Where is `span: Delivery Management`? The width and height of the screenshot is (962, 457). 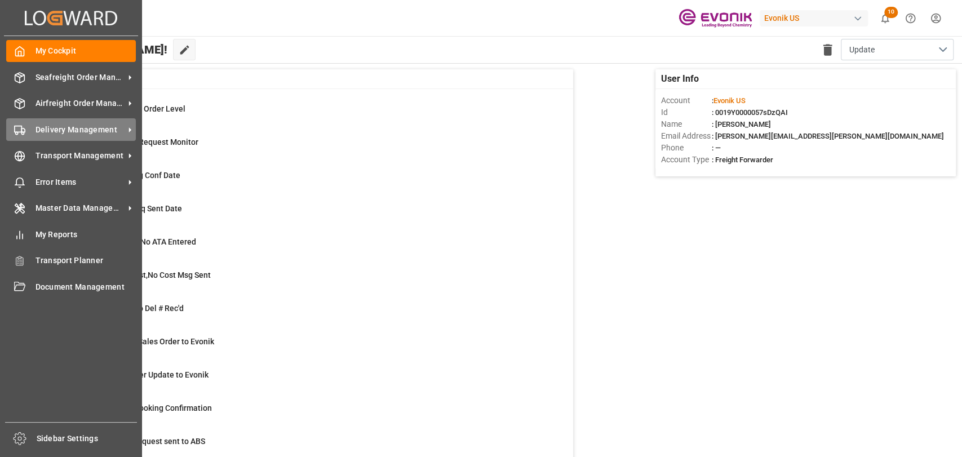 span: Delivery Management is located at coordinates (80, 130).